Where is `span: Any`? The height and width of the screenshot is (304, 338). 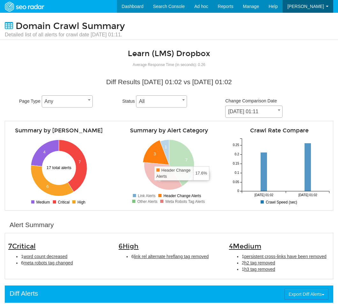 span: Any is located at coordinates (67, 101).